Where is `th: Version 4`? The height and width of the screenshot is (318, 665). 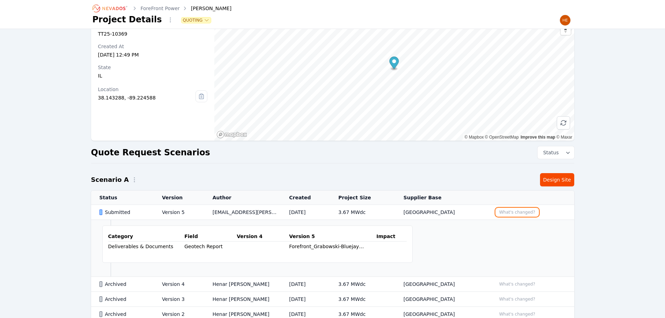
th: Version 4 is located at coordinates (263, 236).